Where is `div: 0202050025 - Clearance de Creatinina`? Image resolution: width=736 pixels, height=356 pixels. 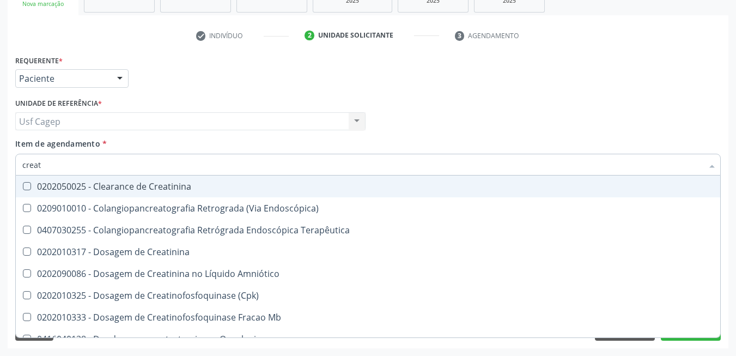 div: 0202050025 - Clearance de Creatinina is located at coordinates (368, 186).